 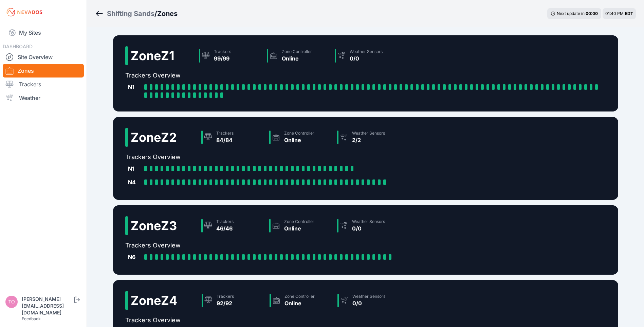 What do you see at coordinates (18, 46) in the screenshot?
I see `span: DASHBOARD` at bounding box center [18, 46].